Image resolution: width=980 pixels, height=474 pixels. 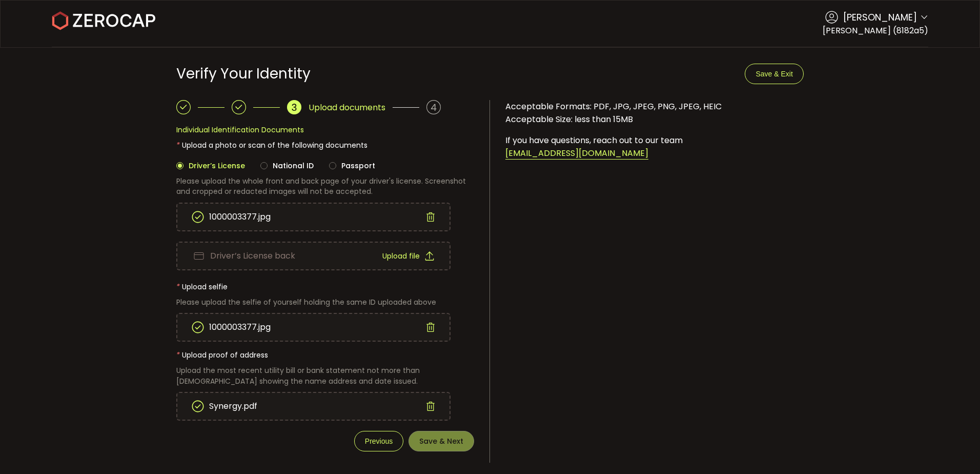 I want to click on div: Chat Widget, so click(x=955, y=449).